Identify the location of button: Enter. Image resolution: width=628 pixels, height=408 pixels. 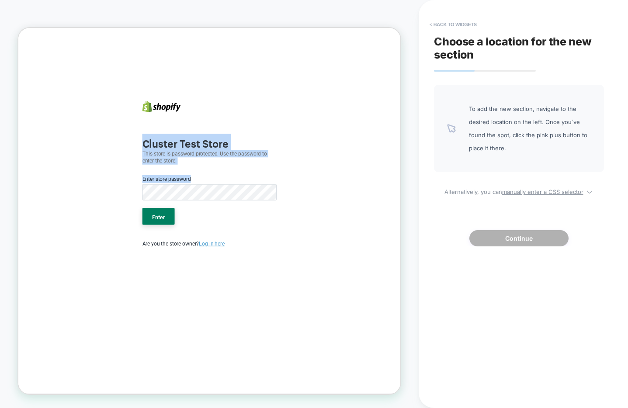
(187, 251).